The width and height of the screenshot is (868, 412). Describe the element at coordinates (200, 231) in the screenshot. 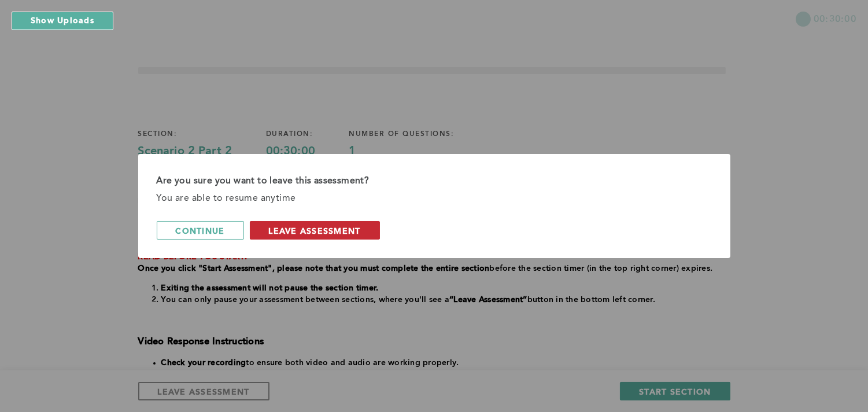

I see `button: continue` at that location.